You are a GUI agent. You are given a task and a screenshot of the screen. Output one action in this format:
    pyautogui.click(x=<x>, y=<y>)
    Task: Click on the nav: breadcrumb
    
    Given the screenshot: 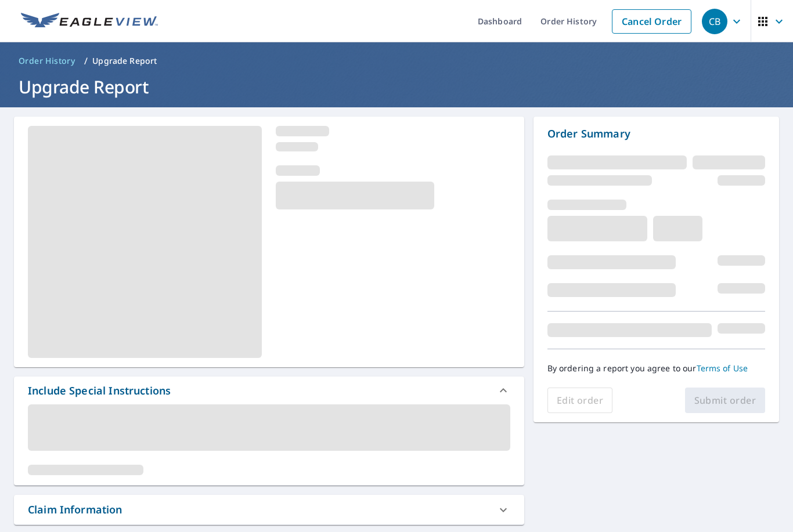 What is the action you would take?
    pyautogui.click(x=396, y=61)
    